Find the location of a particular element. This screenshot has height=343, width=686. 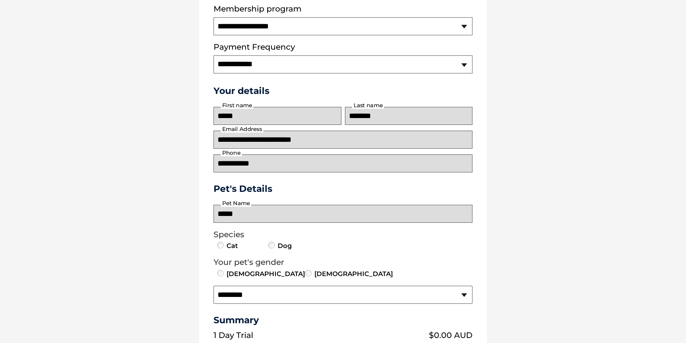

h3: Your details is located at coordinates (343, 91).